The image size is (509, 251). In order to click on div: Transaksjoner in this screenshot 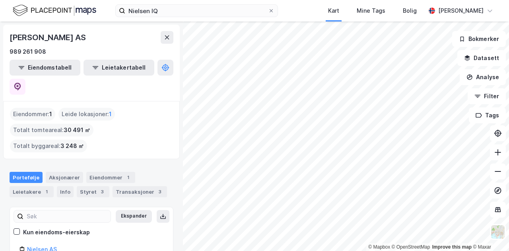, I will do `click(140, 192)`.